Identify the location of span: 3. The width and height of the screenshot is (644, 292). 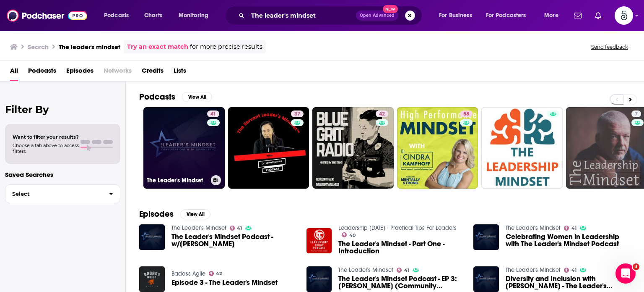
(636, 266).